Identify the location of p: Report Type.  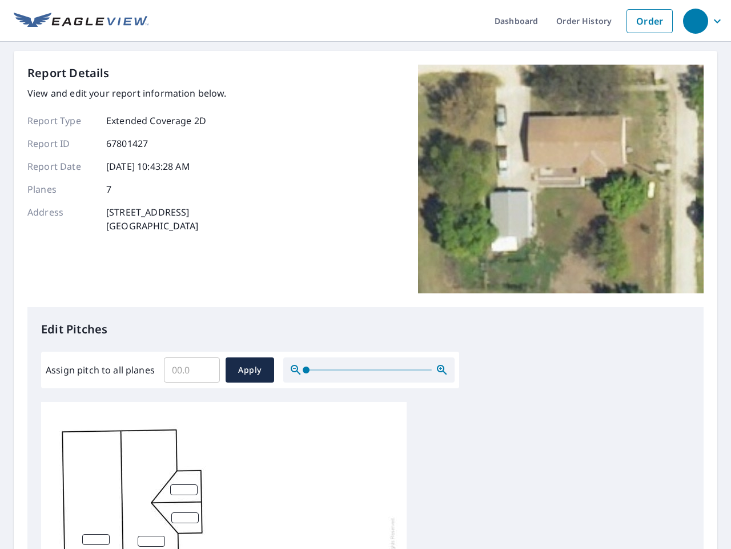
(62, 121).